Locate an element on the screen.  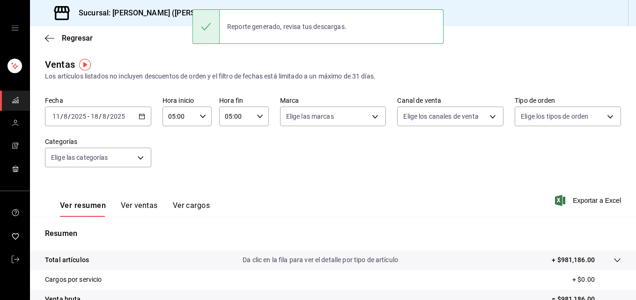
label: Hora fin is located at coordinates (243, 101).